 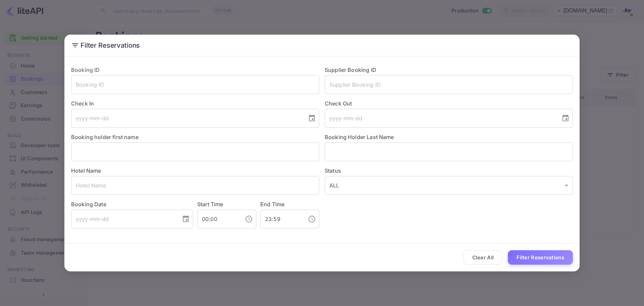 What do you see at coordinates (359, 137) in the screenshot?
I see `label: Booking Holder Last Name` at bounding box center [359, 137].